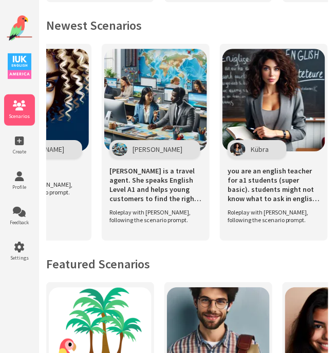  What do you see at coordinates (19, 28) in the screenshot?
I see `img: Website Logo` at bounding box center [19, 28].